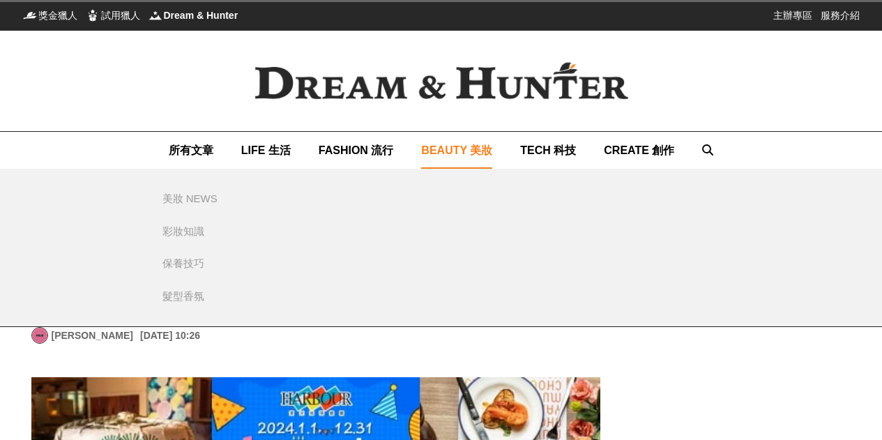  Describe the element at coordinates (183, 264) in the screenshot. I see `div: 保養技巧` at that location.